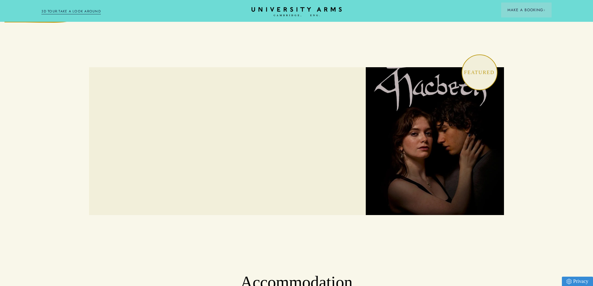 This screenshot has height=286, width=593. Describe the element at coordinates (71, 12) in the screenshot. I see `a: 3D TOUR:TAKE A LOOK AROUND` at that location.